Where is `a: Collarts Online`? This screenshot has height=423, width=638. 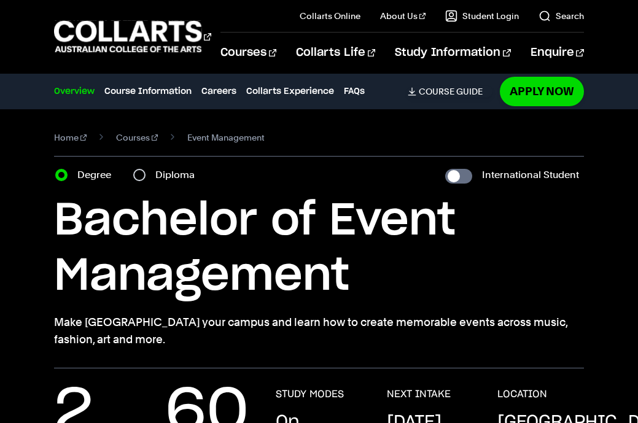 a: Collarts Online is located at coordinates (330, 16).